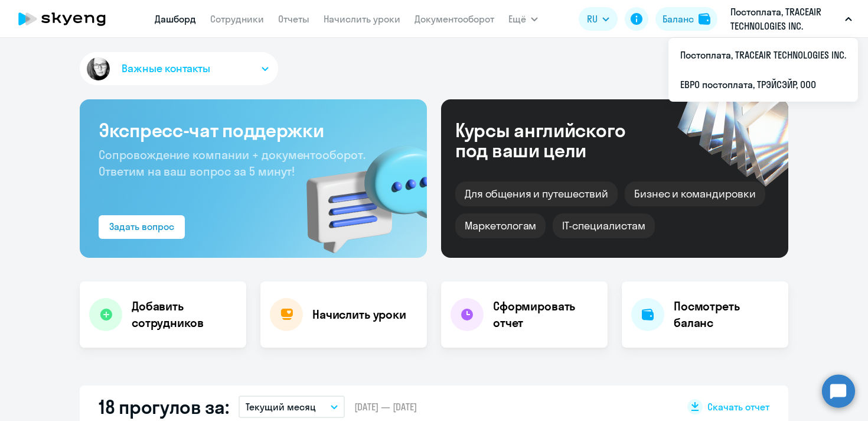 The image size is (868, 421). I want to click on img: avatar, so click(98, 69).